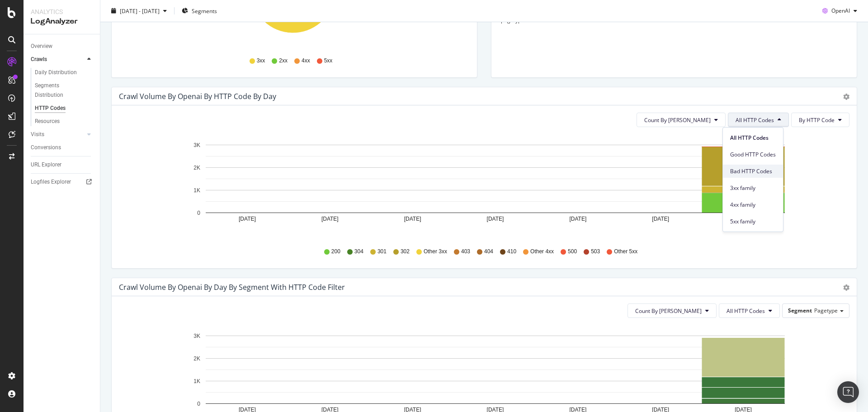 The height and width of the screenshot is (412, 868). What do you see at coordinates (328, 61) in the screenshot?
I see `span: 5xx` at bounding box center [328, 61].